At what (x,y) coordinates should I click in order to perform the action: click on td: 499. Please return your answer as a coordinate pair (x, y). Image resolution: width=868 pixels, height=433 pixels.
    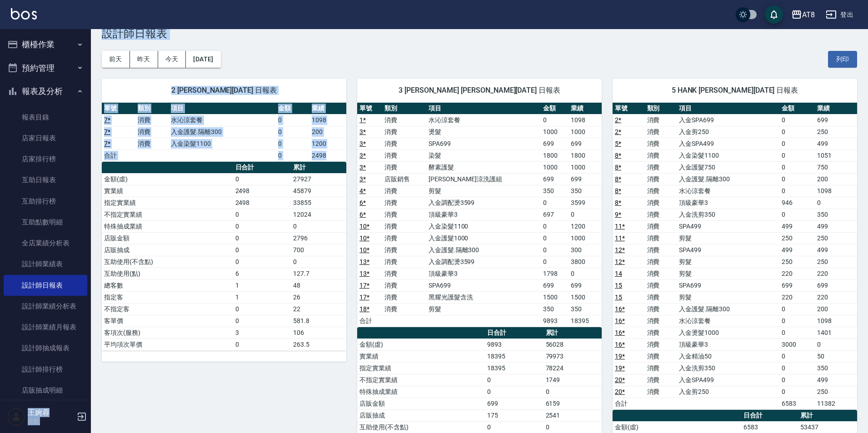
    Looking at the image, I should click on (836, 226).